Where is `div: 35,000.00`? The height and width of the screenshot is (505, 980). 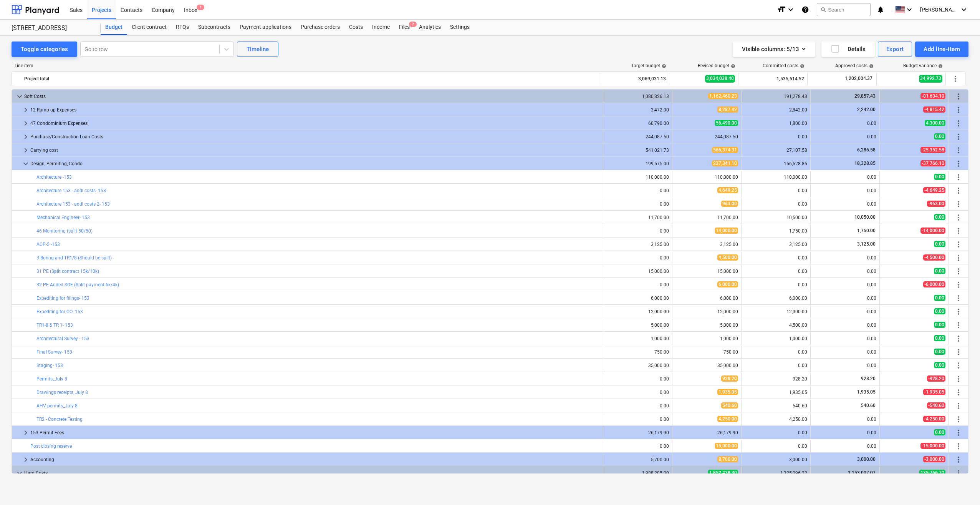 div: 35,000.00 is located at coordinates (637, 366).